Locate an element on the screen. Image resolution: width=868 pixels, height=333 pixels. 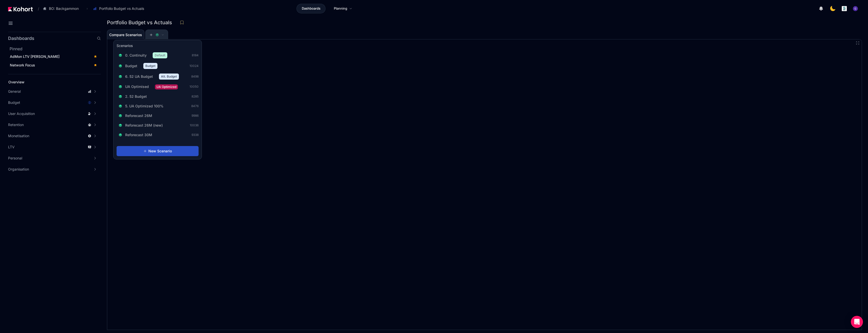
h3: Portfolio Budget vs Actuals is located at coordinates (141, 23).